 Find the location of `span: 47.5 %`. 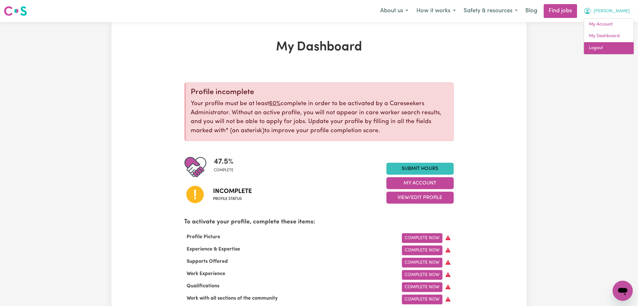

span: 47.5 % is located at coordinates (224, 162).